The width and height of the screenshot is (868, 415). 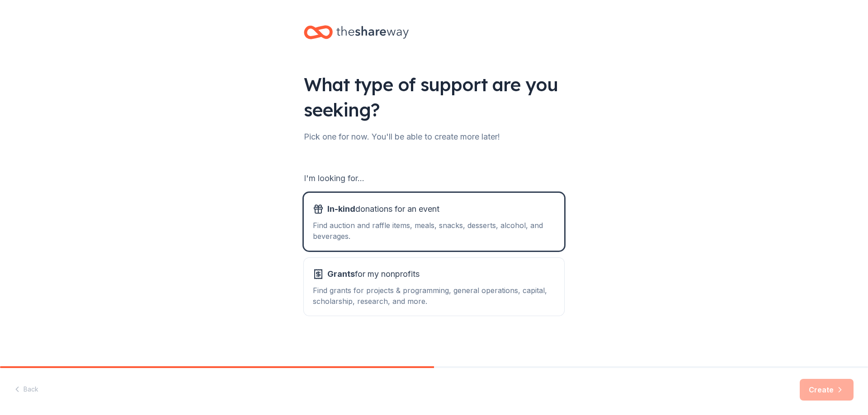 I want to click on div: What type of support are you seeking?, so click(x=434, y=97).